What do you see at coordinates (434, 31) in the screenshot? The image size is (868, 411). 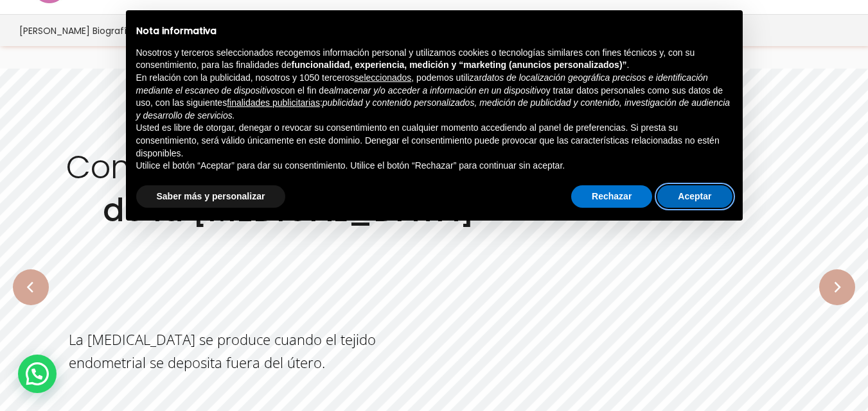 I see `h2: Nota informativa` at bounding box center [434, 31].